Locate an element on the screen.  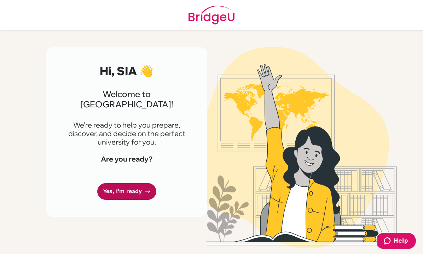
span: Help is located at coordinates (23, 8).